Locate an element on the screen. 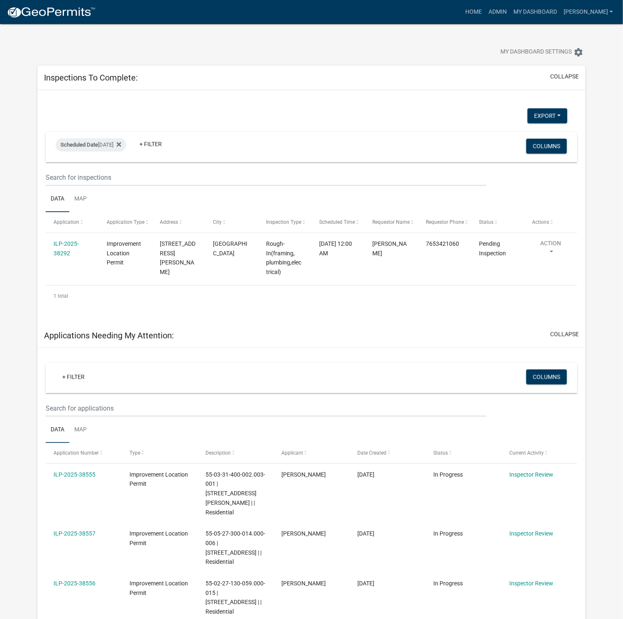  datatable-header-cell: Application Type is located at coordinates (125, 222).